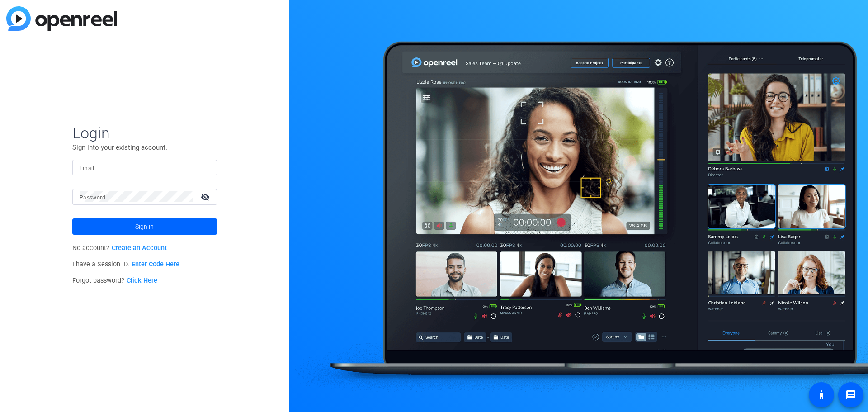 The width and height of the screenshot is (868, 412). I want to click on mat-label: Email, so click(87, 168).